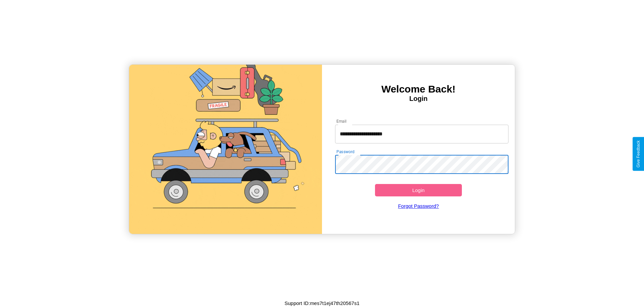  What do you see at coordinates (418, 98) in the screenshot?
I see `h4: Login` at bounding box center [418, 98].